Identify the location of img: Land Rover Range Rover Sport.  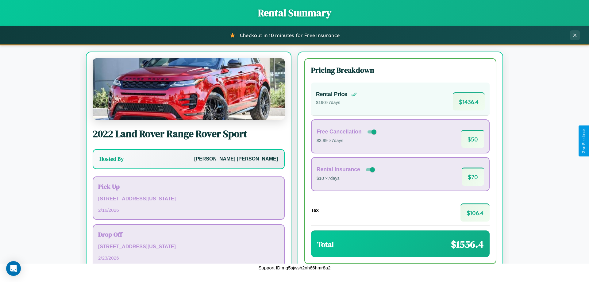
(189, 89).